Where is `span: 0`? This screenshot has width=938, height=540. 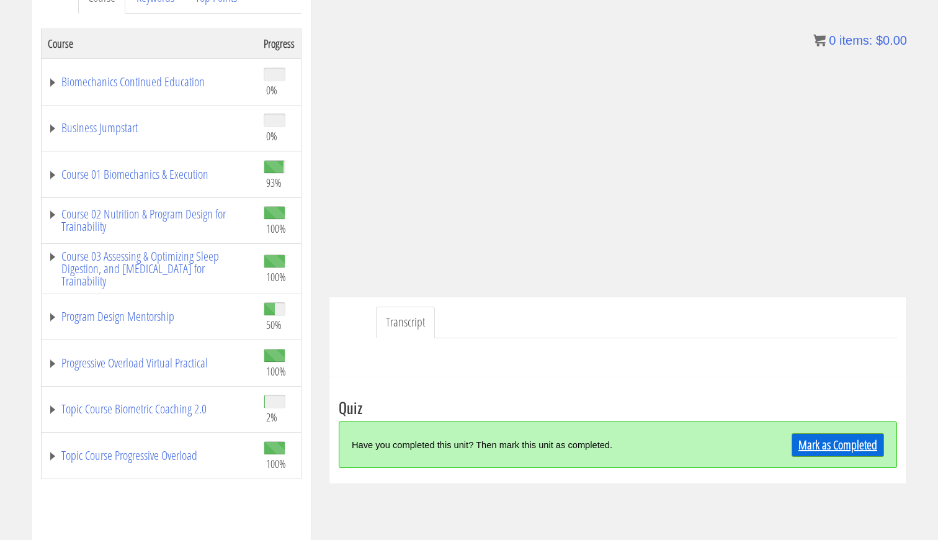 span: 0 is located at coordinates (832, 40).